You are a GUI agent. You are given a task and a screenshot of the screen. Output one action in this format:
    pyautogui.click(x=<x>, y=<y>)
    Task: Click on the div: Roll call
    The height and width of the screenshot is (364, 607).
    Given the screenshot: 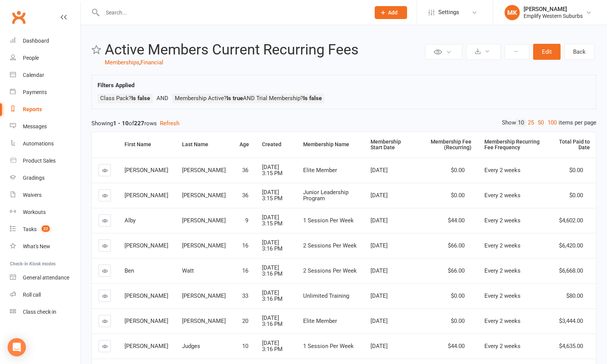 What is the action you would take?
    pyautogui.click(x=32, y=295)
    